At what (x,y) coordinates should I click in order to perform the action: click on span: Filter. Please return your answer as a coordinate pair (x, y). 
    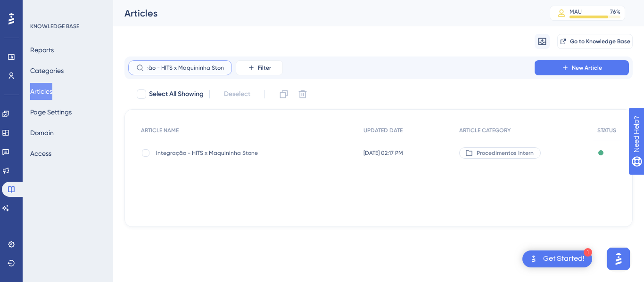
    Looking at the image, I should click on (264, 68).